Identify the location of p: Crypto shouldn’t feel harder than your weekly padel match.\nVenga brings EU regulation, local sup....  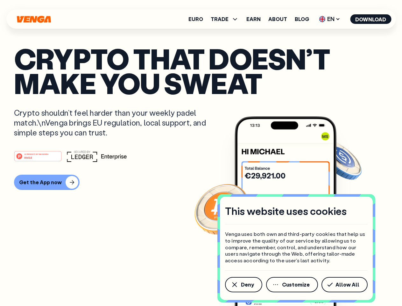
(115, 123).